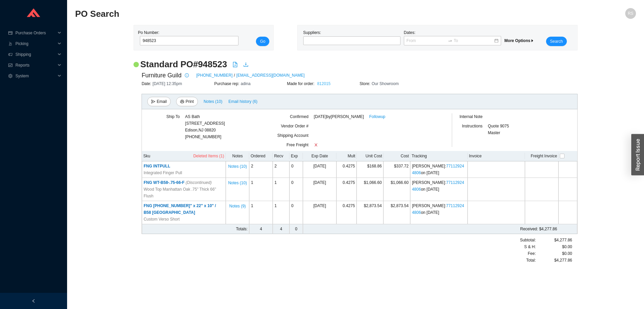  I want to click on div: $0.00, so click(554, 247).